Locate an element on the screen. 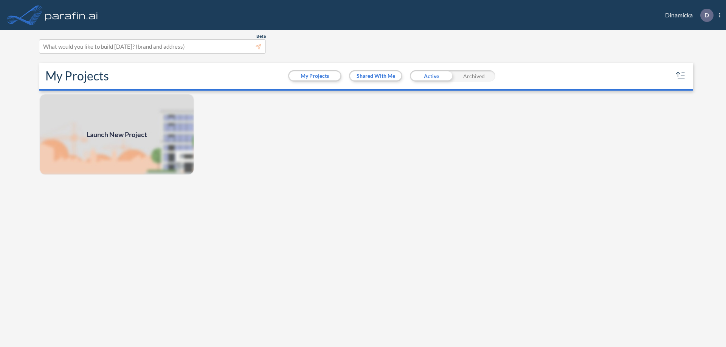 This screenshot has height=347, width=726. div: Dinamicka is located at coordinates (687, 15).